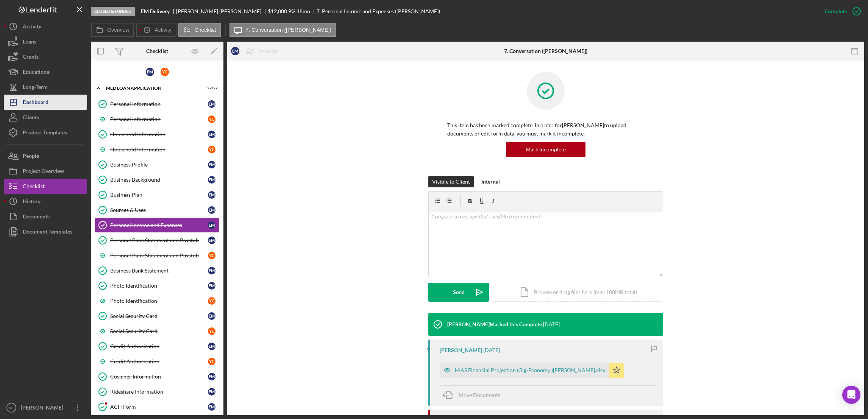 The width and height of the screenshot is (868, 419). What do you see at coordinates (158, 285) in the screenshot?
I see `a: Photo IdentificationEM` at bounding box center [158, 285].